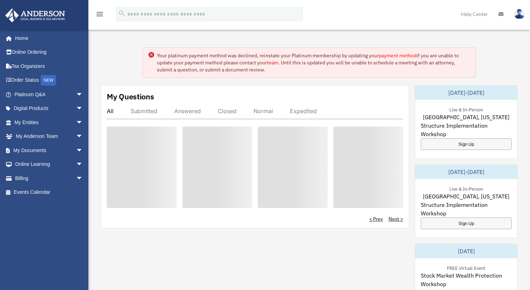 The height and width of the screenshot is (290, 530). What do you see at coordinates (49, 150) in the screenshot?
I see `a: My Documentsarrow_drop_down` at bounding box center [49, 150].